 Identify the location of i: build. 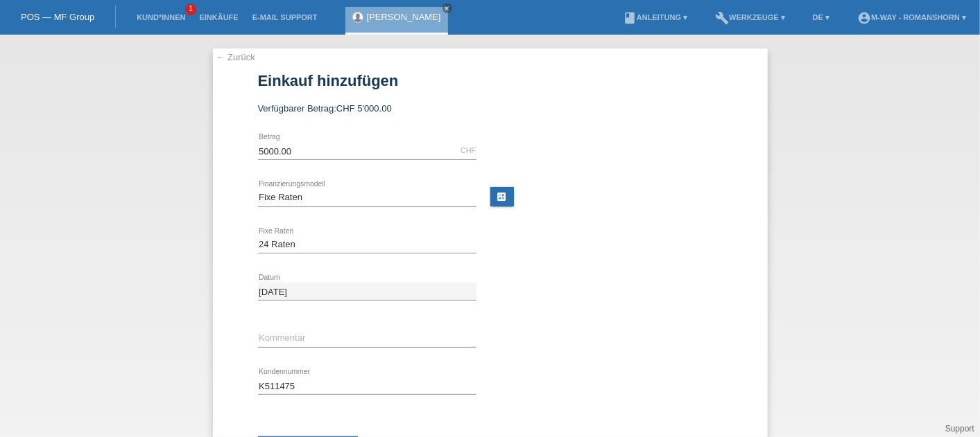
(722, 18).